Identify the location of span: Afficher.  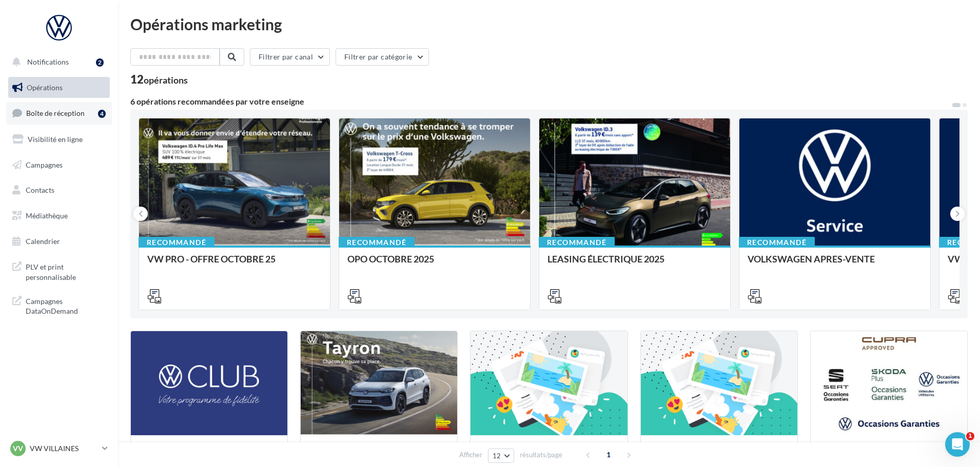
(471, 455).